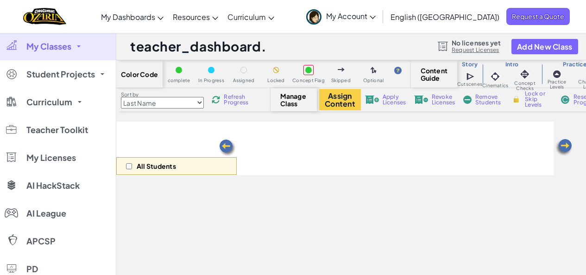 The height and width of the screenshot is (275, 586). Describe the element at coordinates (191, 17) in the screenshot. I see `span: Resources` at that location.